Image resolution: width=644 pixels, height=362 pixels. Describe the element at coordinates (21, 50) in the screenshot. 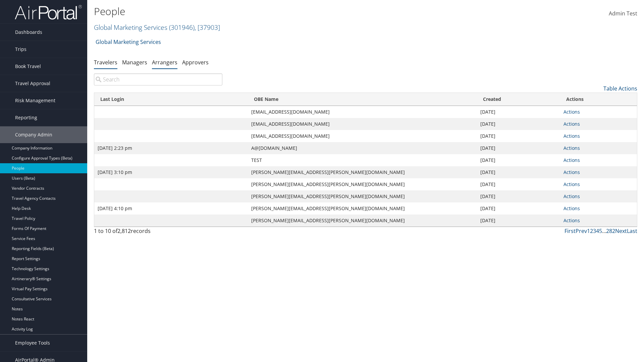

I see `span: Trips` at that location.